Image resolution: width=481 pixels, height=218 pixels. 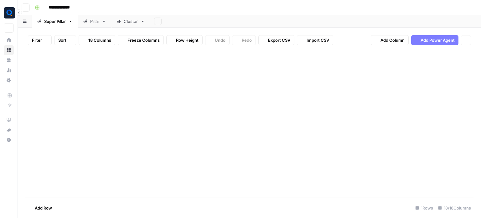 I want to click on a: Pillar, so click(x=95, y=21).